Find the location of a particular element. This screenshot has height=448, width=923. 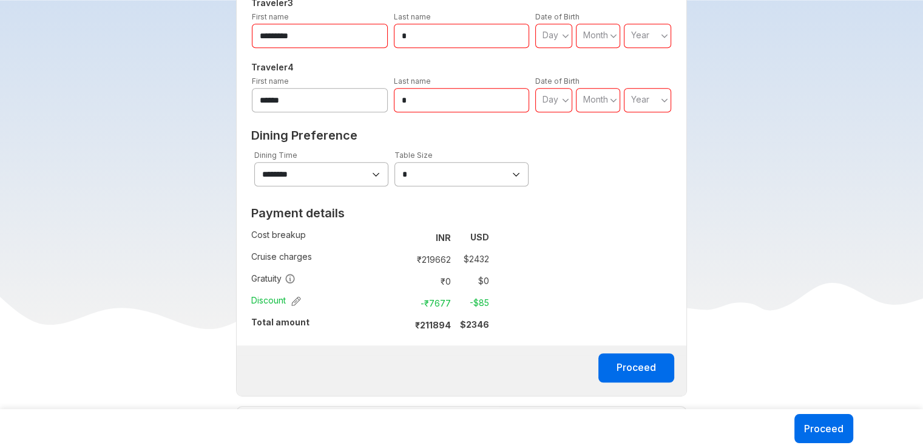

td: -₹ 7677 is located at coordinates (430, 303).